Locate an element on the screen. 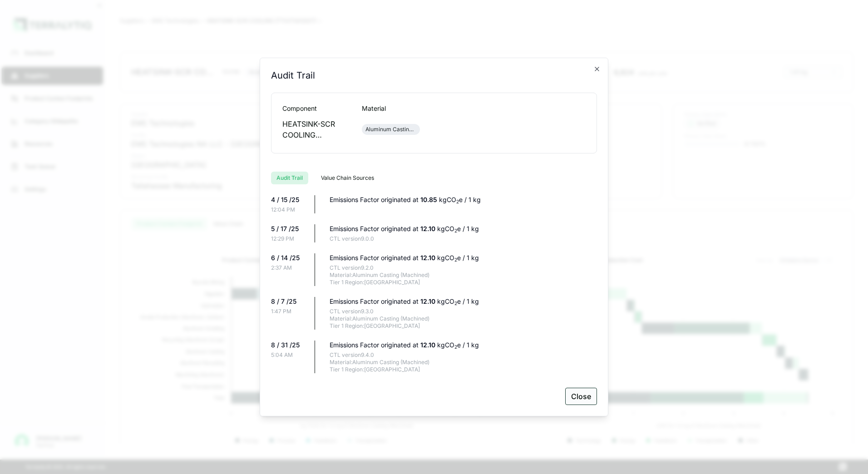 This screenshot has height=474, width=868. h2: Audit Trail is located at coordinates (293, 75).